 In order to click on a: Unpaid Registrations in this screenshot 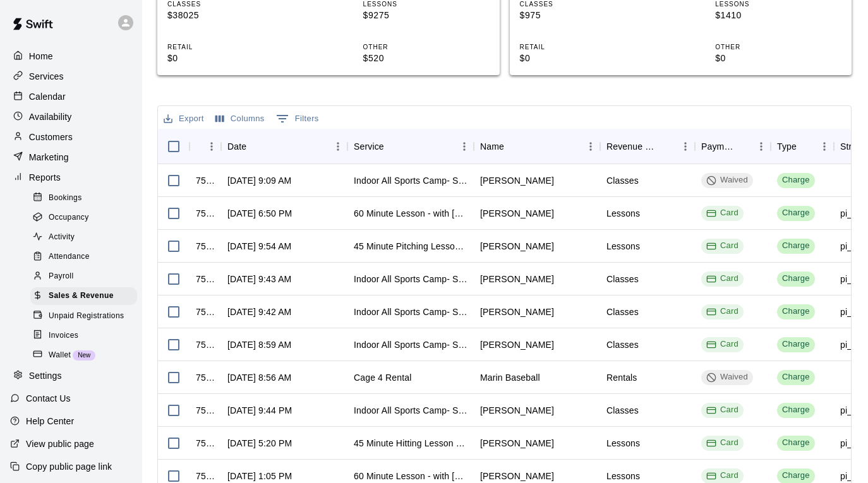, I will do `click(86, 316)`.